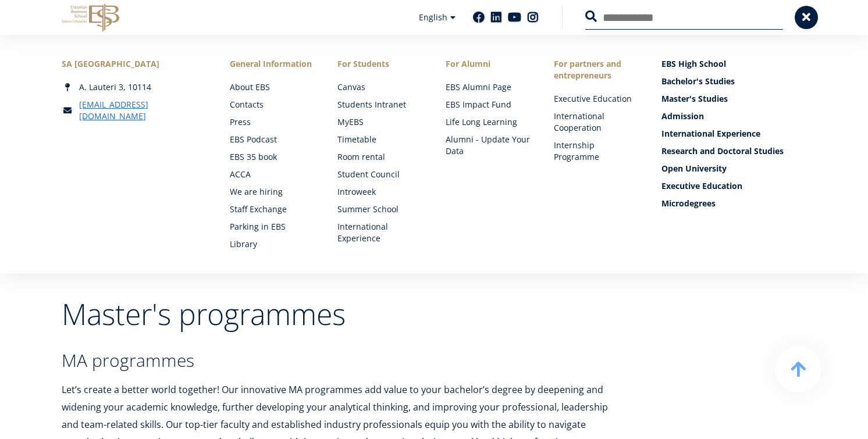 Image resolution: width=868 pixels, height=439 pixels. I want to click on a: Contacts, so click(273, 104).